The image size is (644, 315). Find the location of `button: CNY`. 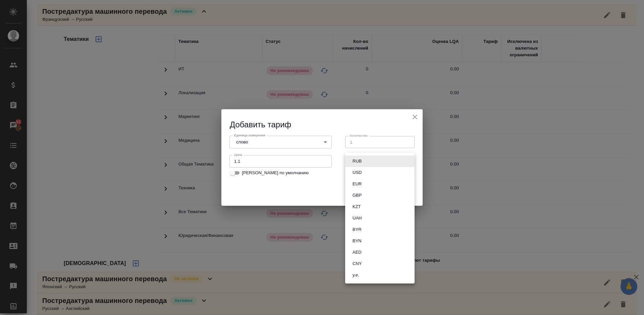

button: CNY is located at coordinates (357, 264).